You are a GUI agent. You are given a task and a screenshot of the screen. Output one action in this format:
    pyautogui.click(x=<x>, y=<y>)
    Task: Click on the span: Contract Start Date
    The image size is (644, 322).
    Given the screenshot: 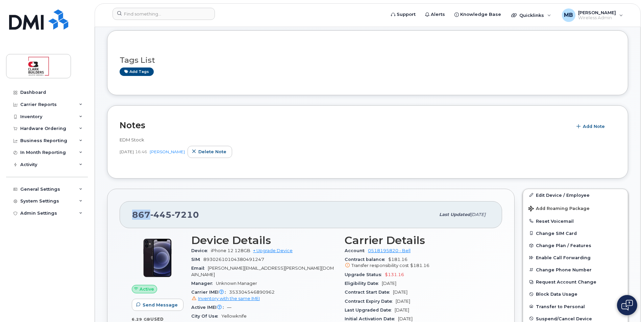 What is the action you would take?
    pyautogui.click(x=369, y=292)
    